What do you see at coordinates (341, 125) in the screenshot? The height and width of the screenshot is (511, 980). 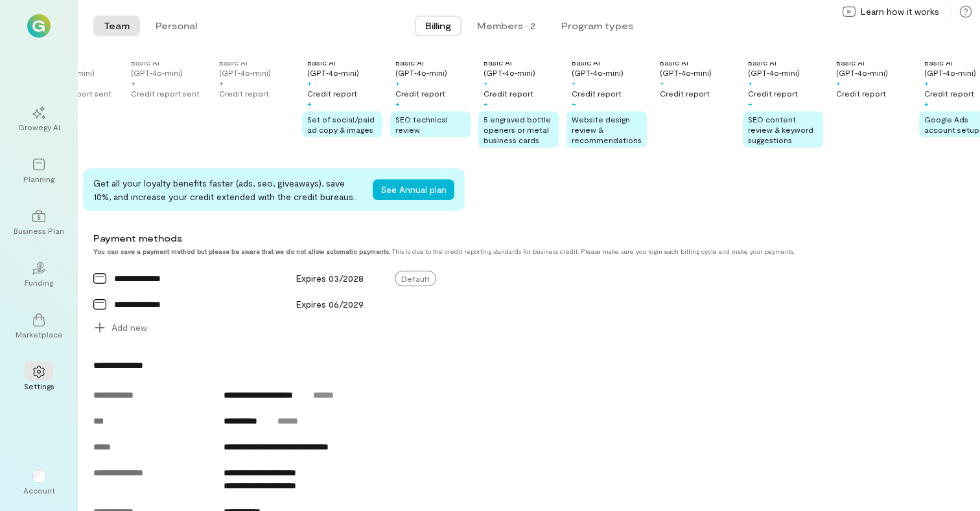 I see `span: Set of social/paid ad copy & images` at bounding box center [341, 125].